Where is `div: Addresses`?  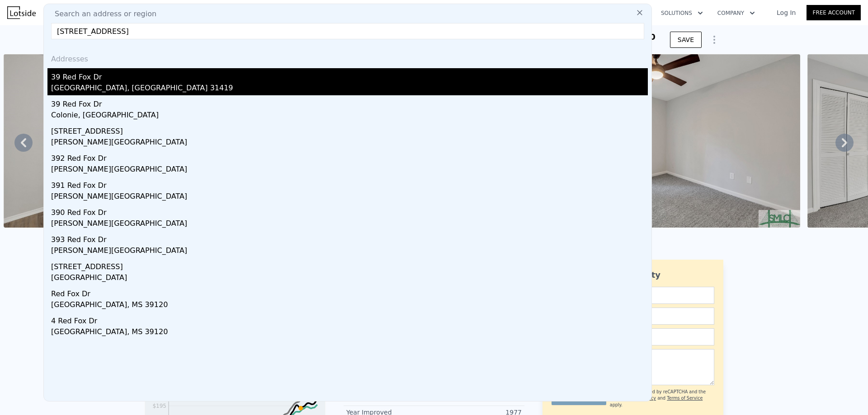
div: Addresses is located at coordinates (347, 57).